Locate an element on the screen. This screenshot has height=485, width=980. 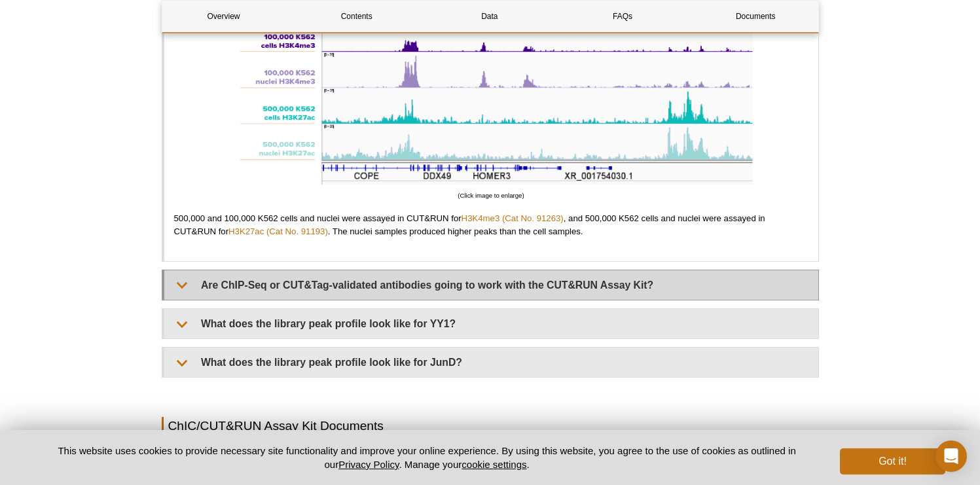
button: Got it! is located at coordinates (892, 461).